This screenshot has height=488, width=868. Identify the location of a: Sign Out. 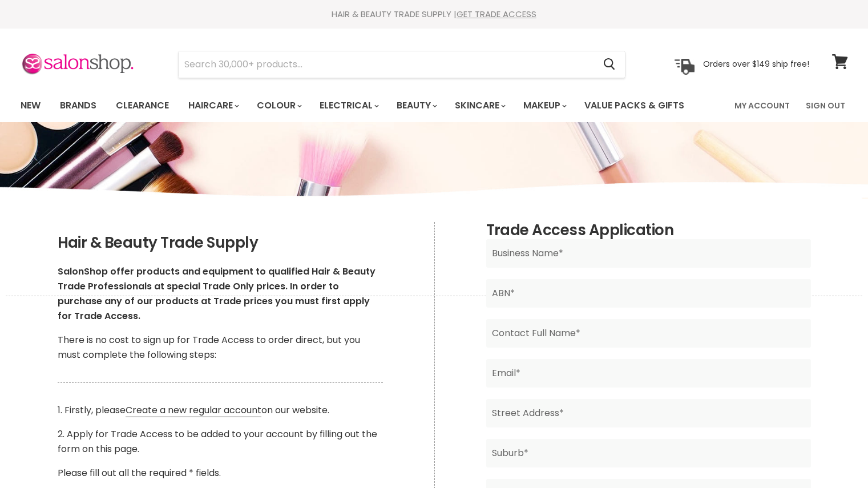
(825, 105).